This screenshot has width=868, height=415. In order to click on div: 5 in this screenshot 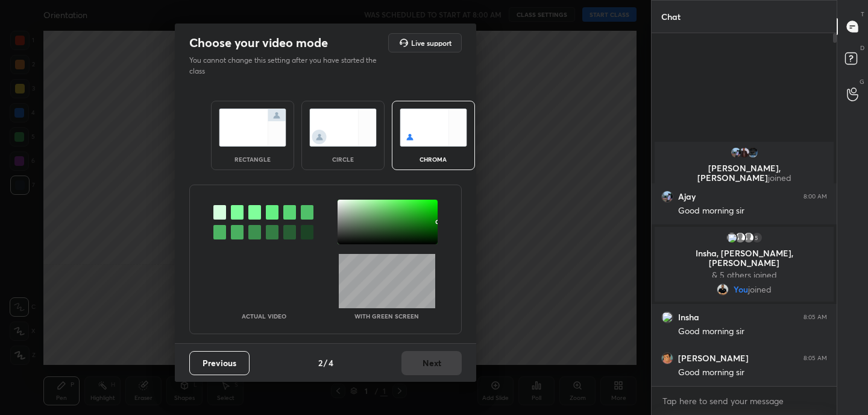, I will do `click(757, 237)`.